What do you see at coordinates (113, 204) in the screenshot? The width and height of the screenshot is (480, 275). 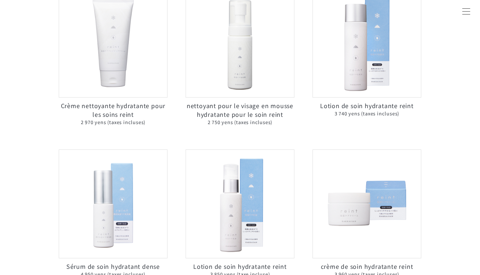 I see `img: Sérum de soin hydratant dense` at bounding box center [113, 204].